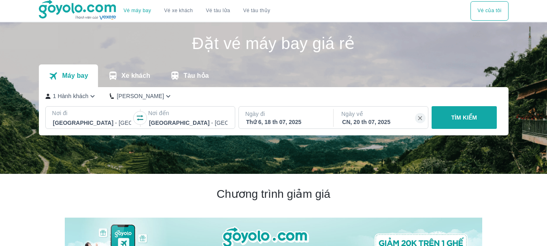 This screenshot has height=246, width=547. What do you see at coordinates (464, 117) in the screenshot?
I see `button: TÌM KIẾM` at bounding box center [464, 117].